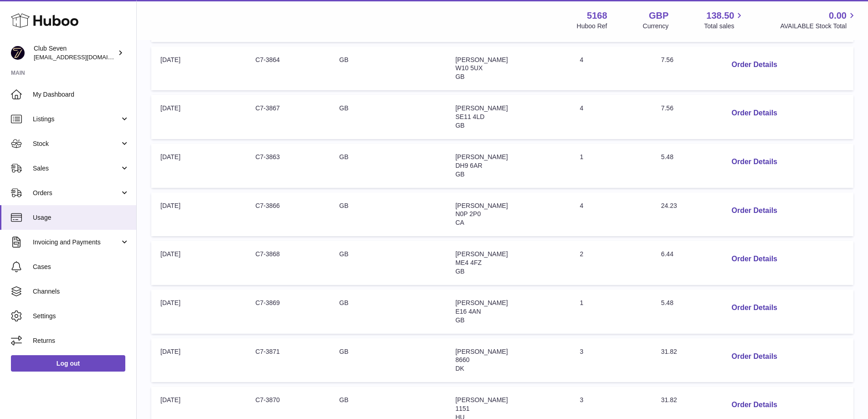 The height and width of the screenshot is (419, 868). What do you see at coordinates (669, 206) in the screenshot?
I see `span: 24.23` at bounding box center [669, 206].